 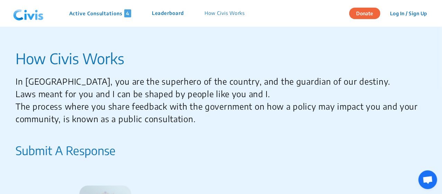 I want to click on img: navlogo.png, so click(x=28, y=14).